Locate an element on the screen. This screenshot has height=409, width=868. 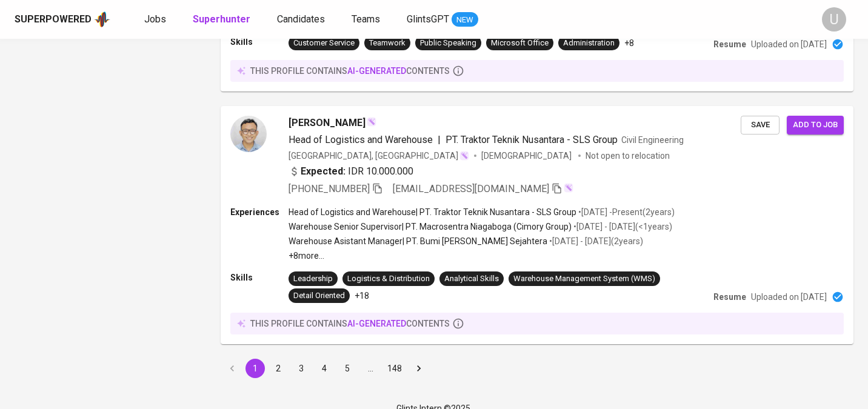
a: Superpoweredapp logo is located at coordinates (62, 20).